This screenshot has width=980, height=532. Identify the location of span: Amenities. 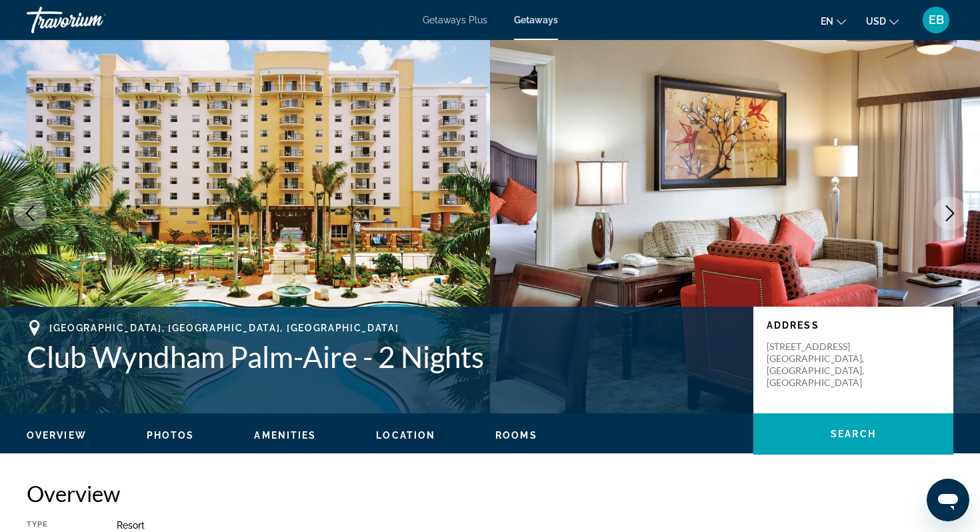
(284, 436).